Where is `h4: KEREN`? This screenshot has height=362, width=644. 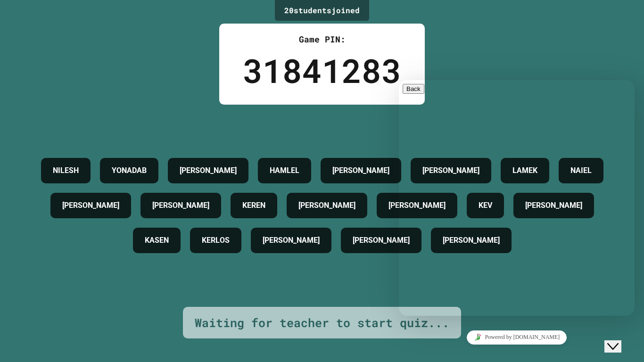 h4: KEREN is located at coordinates (253, 206).